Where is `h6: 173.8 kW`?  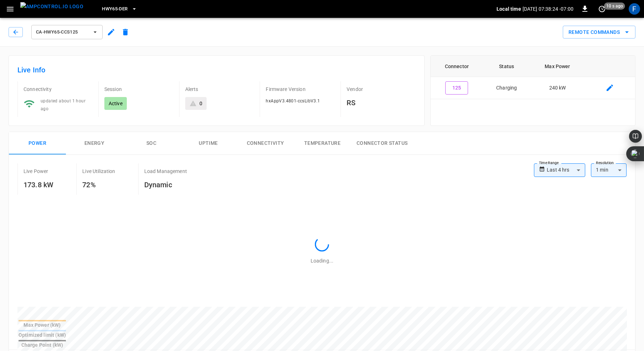
h6: 173.8 kW is located at coordinates (38, 185).